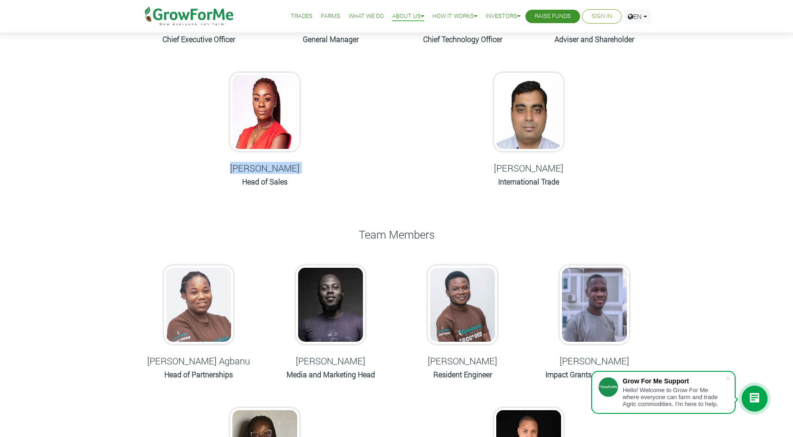 This screenshot has height=437, width=793. What do you see at coordinates (301, 16) in the screenshot?
I see `a: Trades` at bounding box center [301, 16].